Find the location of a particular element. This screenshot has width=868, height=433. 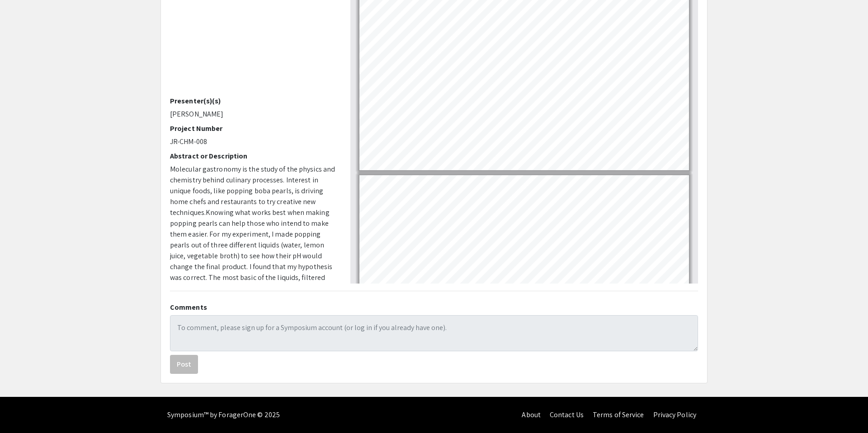

span: Molecular gastronomy is the study of the physics and chemistry behind culinary processes. Interes... is located at coordinates (252, 191).